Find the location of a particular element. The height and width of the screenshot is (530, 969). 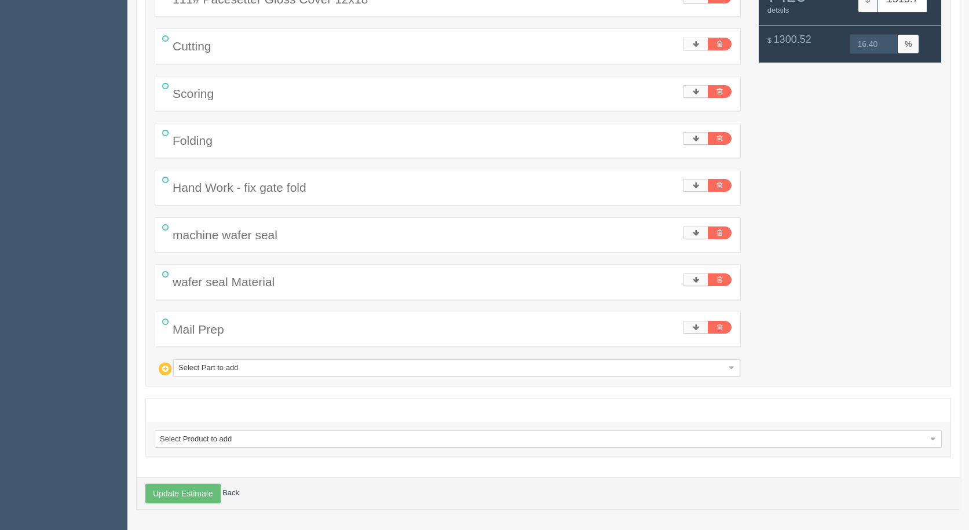

span: Scoring is located at coordinates (193, 93).